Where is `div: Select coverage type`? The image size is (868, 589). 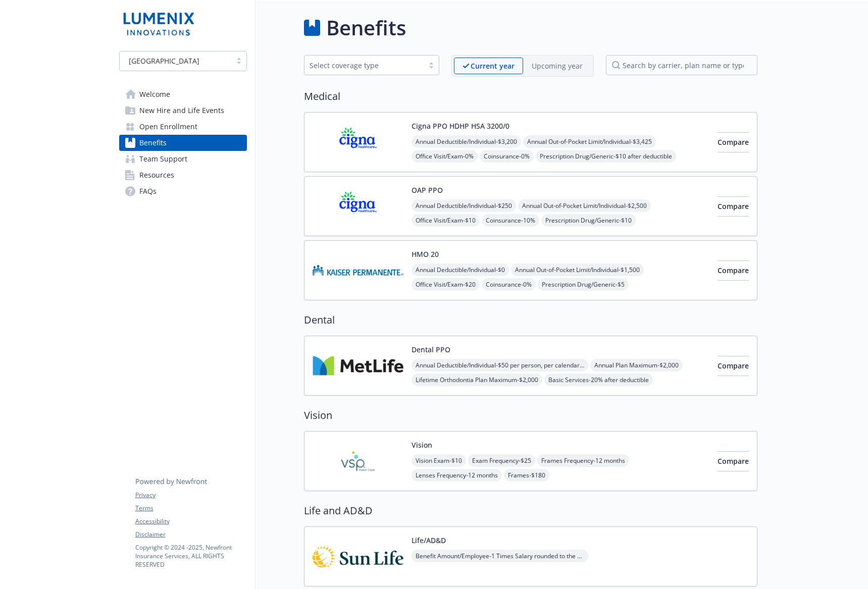
div: Select coverage type is located at coordinates (364, 65).